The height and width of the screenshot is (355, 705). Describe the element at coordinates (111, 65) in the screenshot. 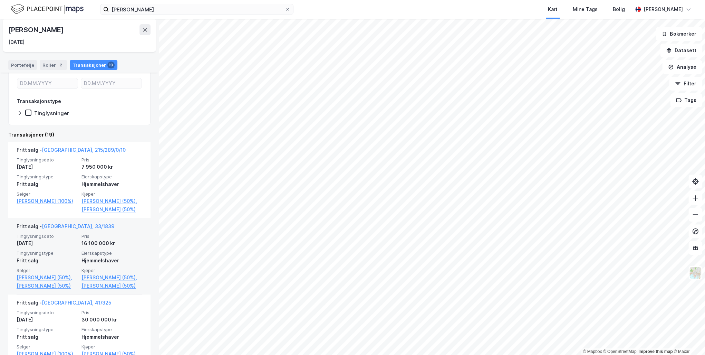

I see `div: 19` at that location.